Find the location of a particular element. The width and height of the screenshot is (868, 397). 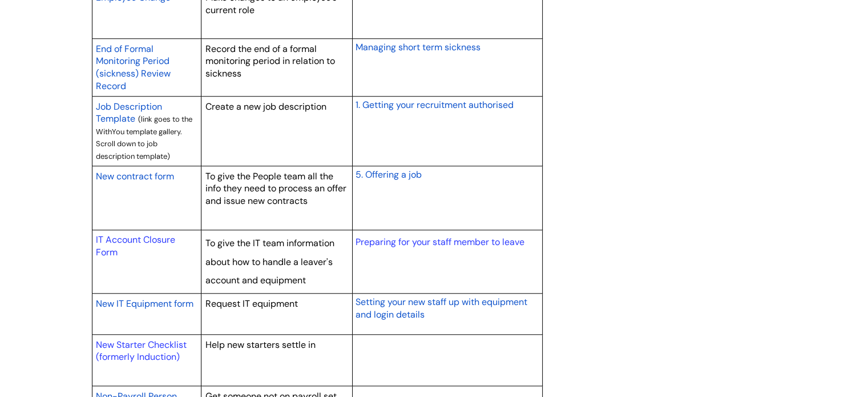

span: To give the IT team information about how to handle a leaver's account and equipment is located at coordinates (270, 262).